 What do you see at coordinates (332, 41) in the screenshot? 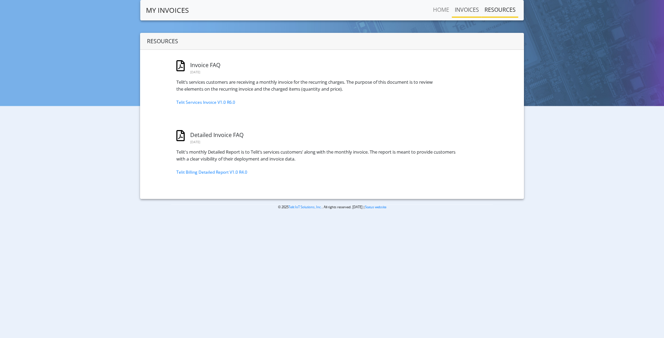
I see `div: Resources` at bounding box center [332, 41].